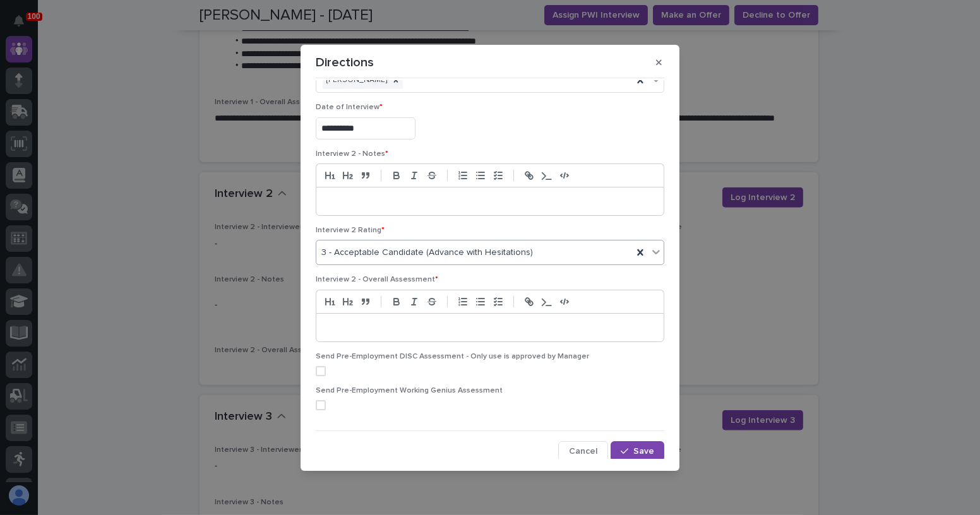  Describe the element at coordinates (426, 253) in the screenshot. I see `span: 3 - Acceptable Candidate (Advance with Hesitations)` at that location.